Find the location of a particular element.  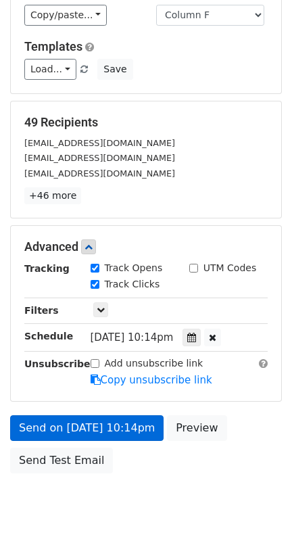

a: Copy/paste... is located at coordinates (66, 15).